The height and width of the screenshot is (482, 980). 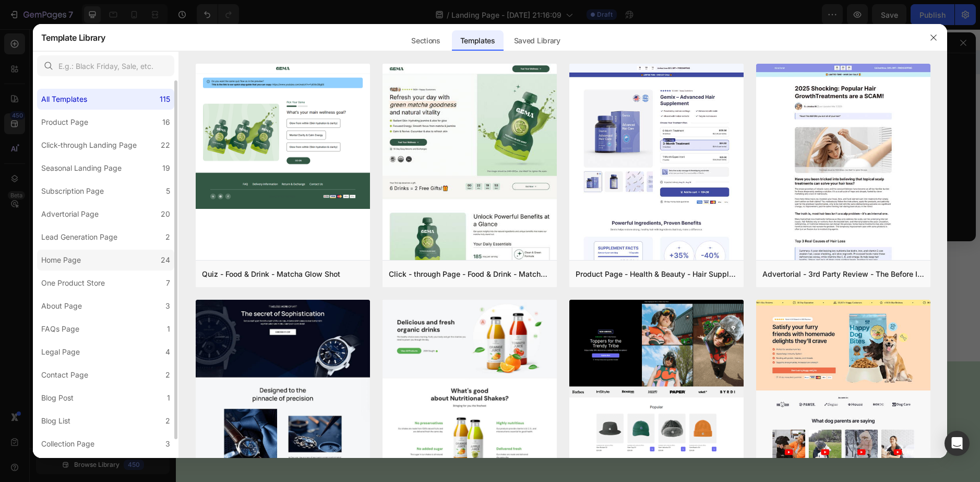 What do you see at coordinates (474, 220) in the screenshot?
I see `strong: Collagen replenishment:` at bounding box center [474, 220].